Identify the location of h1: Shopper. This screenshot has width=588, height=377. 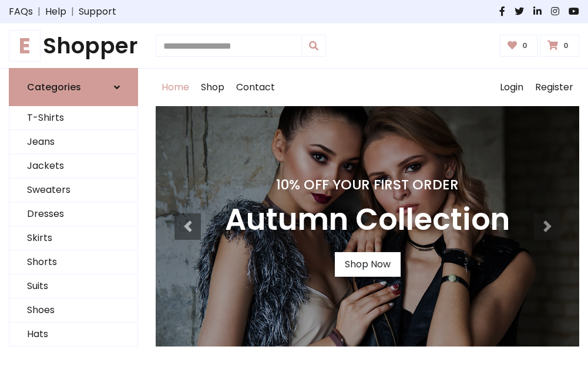
(74, 46).